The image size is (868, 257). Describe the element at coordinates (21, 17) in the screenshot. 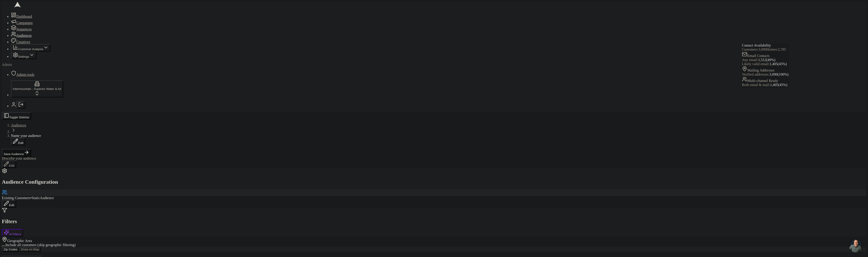

I see `a: Dashboard` at that location.